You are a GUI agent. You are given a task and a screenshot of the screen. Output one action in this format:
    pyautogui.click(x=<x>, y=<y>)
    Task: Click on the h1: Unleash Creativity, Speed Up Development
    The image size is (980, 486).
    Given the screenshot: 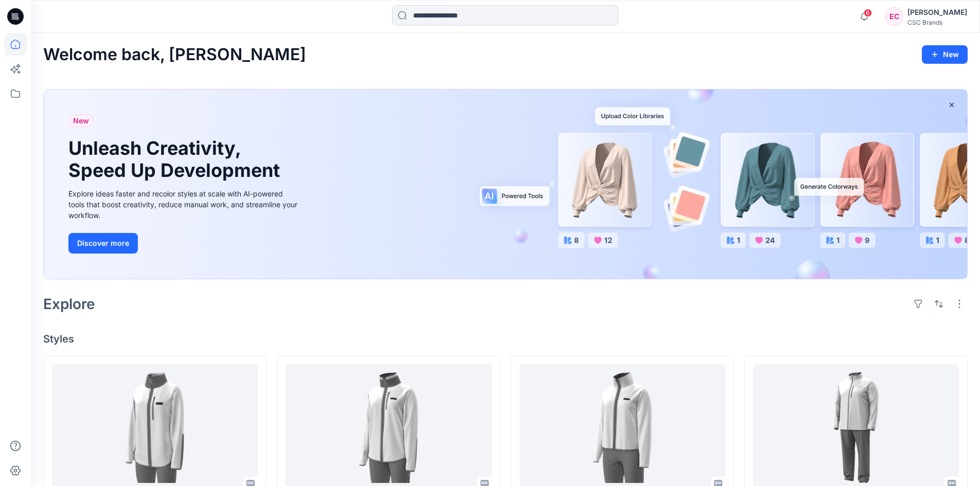 What is the action you would take?
    pyautogui.click(x=176, y=159)
    